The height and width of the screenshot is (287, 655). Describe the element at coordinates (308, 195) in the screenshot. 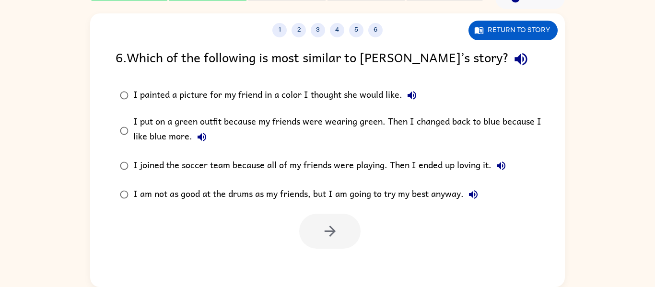

I see `div: I am not as good at the drums as my friends, but I am going to try my best anyway.` at that location.